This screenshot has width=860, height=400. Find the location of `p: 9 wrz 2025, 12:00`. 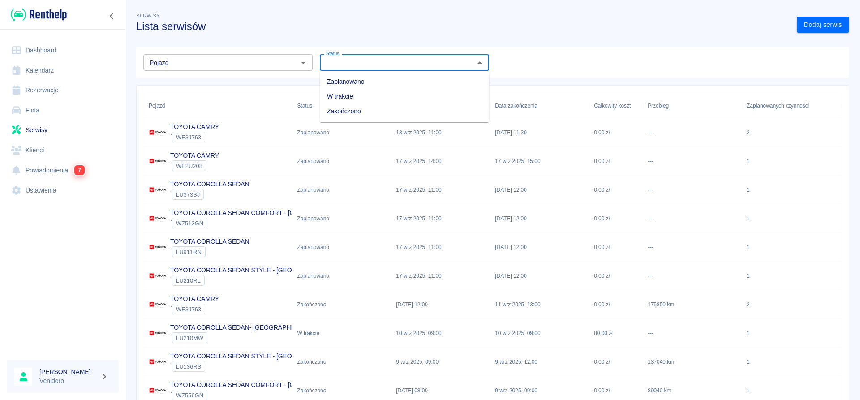

p: 9 wrz 2025, 12:00 is located at coordinates (516, 362).